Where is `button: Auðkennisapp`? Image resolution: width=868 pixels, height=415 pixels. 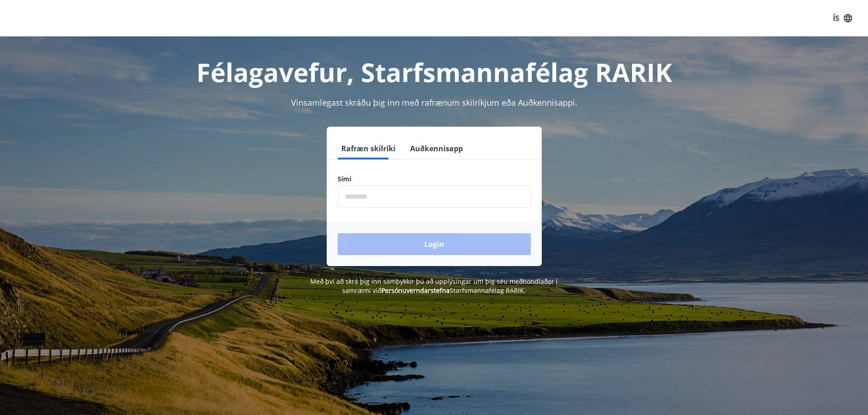 button: Auðkennisapp is located at coordinates (437, 149).